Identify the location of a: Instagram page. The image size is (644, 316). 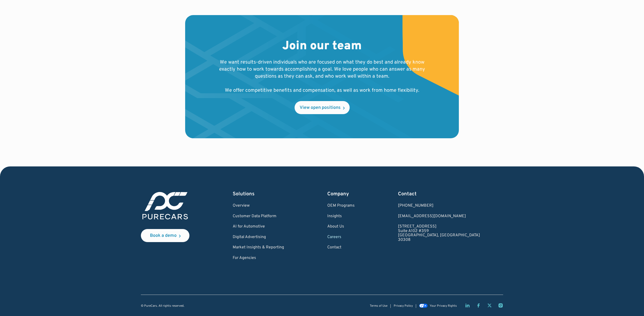
(501, 306).